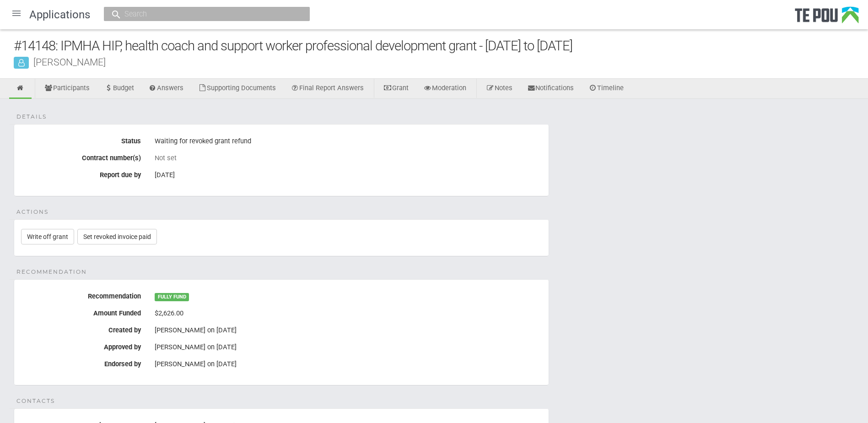  Describe the element at coordinates (81, 173) in the screenshot. I see `label: Report due by` at that location.